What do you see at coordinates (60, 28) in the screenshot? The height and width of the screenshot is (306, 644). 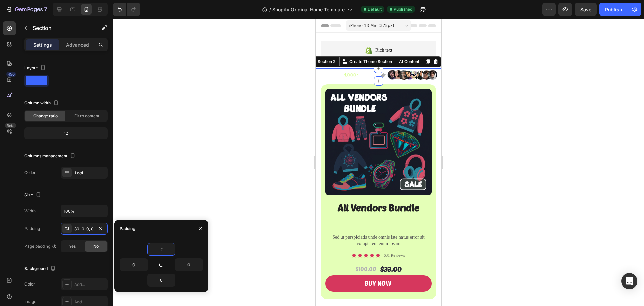 I see `p: Section` at bounding box center [60, 28].